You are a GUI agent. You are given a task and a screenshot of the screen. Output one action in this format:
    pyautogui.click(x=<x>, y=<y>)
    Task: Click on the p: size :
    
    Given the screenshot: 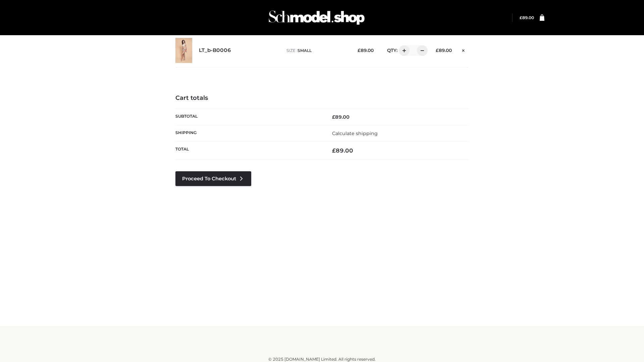 What is the action you would take?
    pyautogui.click(x=316, y=51)
    